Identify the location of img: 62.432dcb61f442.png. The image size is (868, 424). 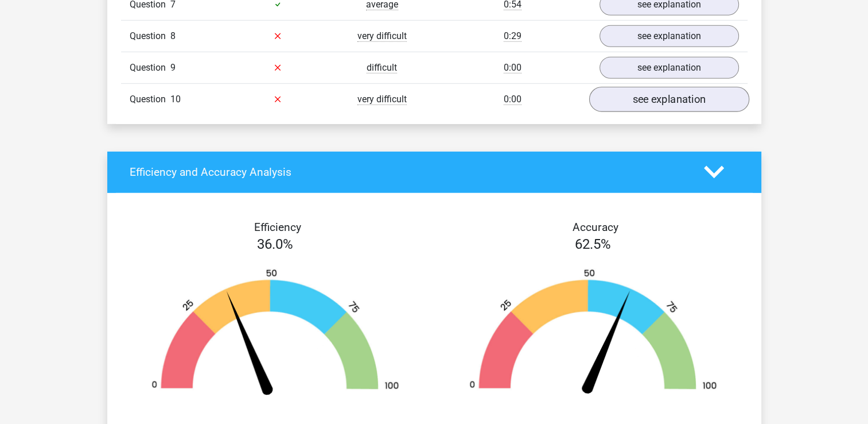
(594, 334).